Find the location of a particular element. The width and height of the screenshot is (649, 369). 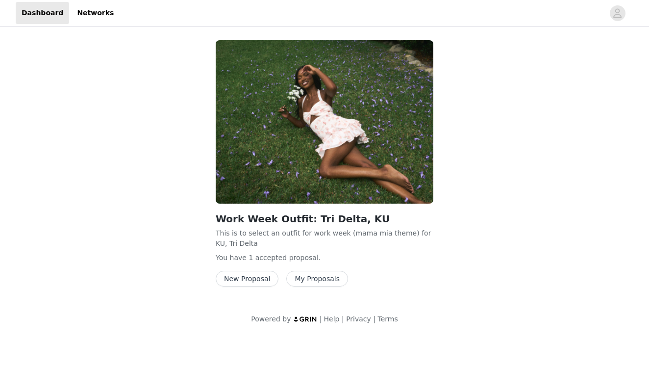

p: This is to select an outfit for work week (mama mia theme) for KU, Tri Delta is located at coordinates (325, 238).